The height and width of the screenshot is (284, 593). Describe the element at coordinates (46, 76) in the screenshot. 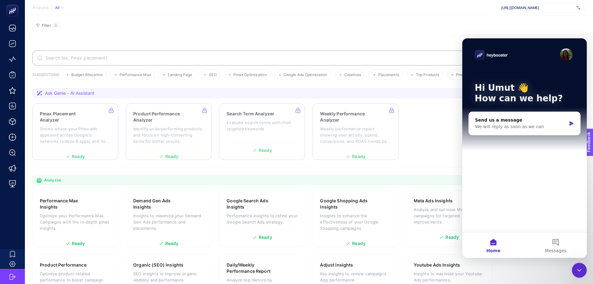

I see `h3: SUGGESTIONS` at that location.